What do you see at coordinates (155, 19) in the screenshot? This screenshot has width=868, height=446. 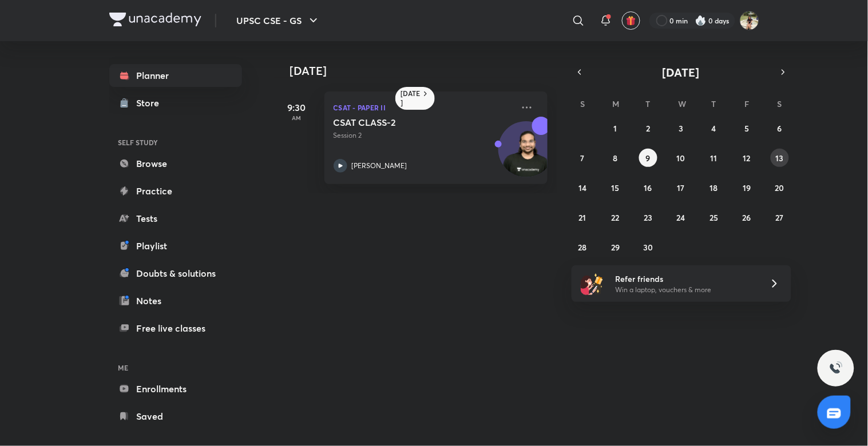 I see `img: Company Logo` at bounding box center [155, 19].